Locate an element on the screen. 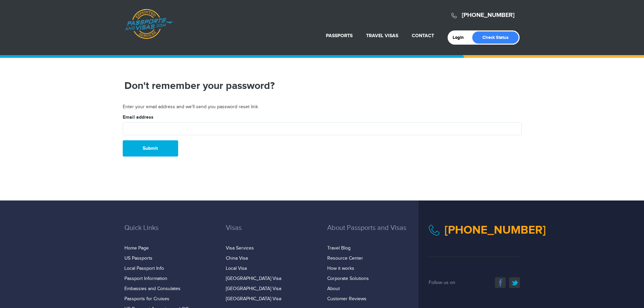 Image resolution: width=644 pixels, height=308 pixels. button: Submit is located at coordinates (151, 149).